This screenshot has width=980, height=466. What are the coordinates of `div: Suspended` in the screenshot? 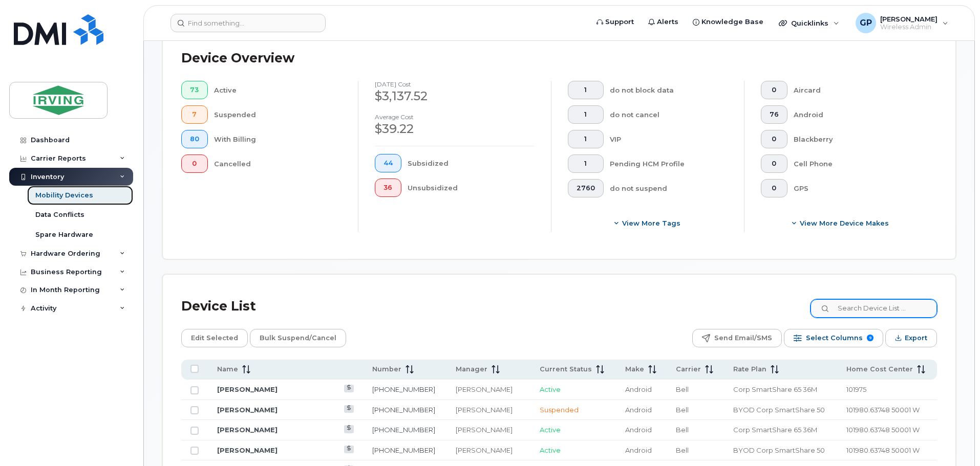 It's located at (278, 115).